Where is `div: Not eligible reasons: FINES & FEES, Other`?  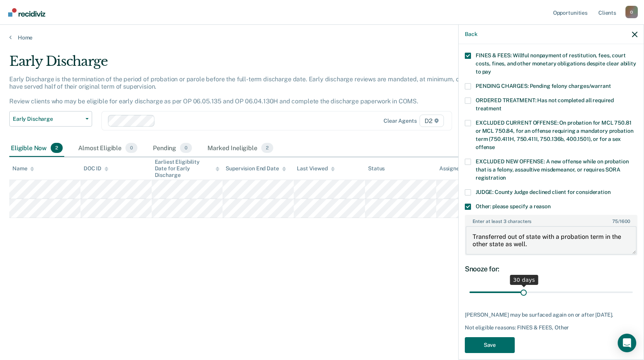 div: Not eligible reasons: FINES & FEES, Other is located at coordinates (551, 328).